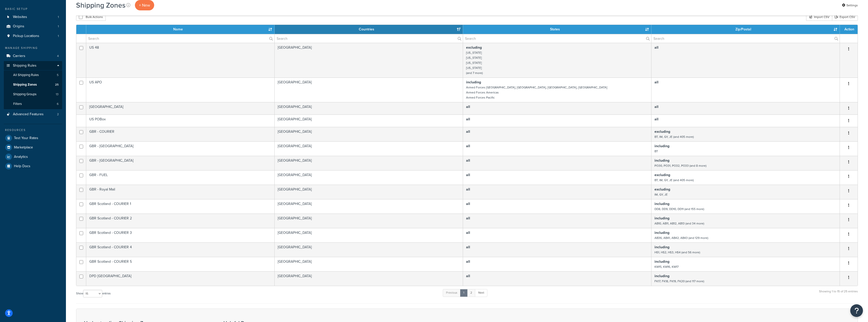 This screenshot has height=322, width=868. What do you see at coordinates (819, 17) in the screenshot?
I see `div: Import CSV` at bounding box center [819, 17].